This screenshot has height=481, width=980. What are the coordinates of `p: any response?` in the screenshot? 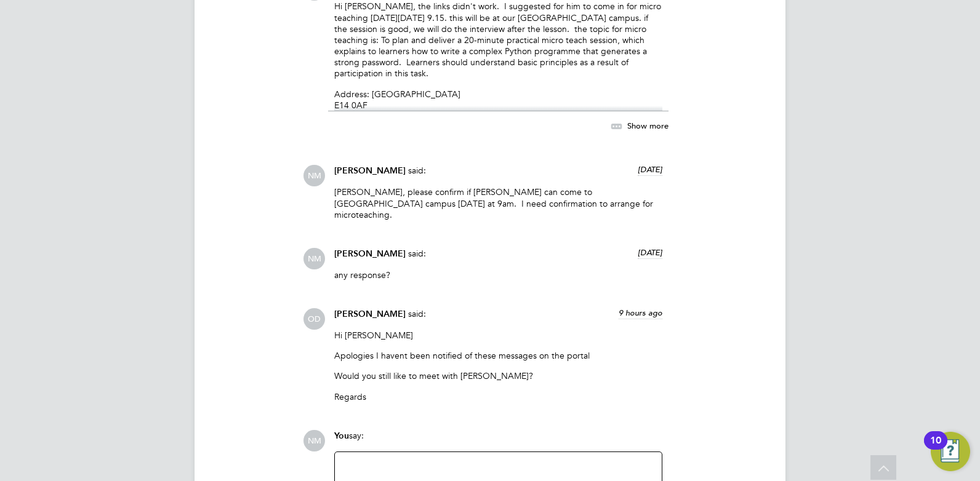 It's located at (498, 275).